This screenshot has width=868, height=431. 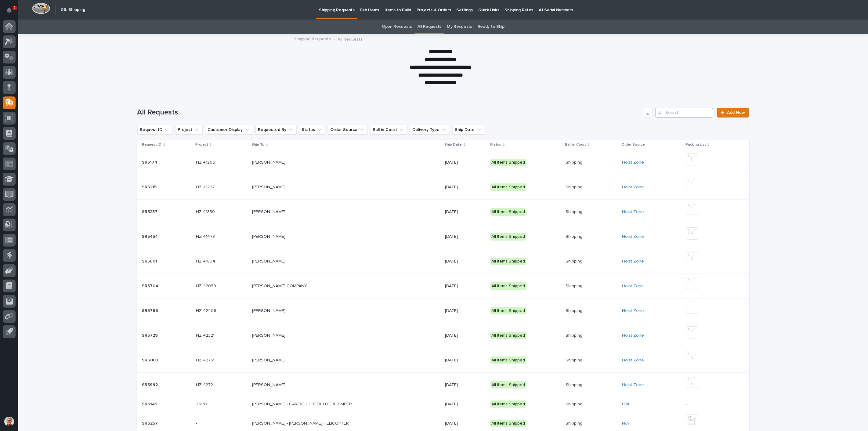 I want to click on img: Workspace Logo, so click(x=41, y=8).